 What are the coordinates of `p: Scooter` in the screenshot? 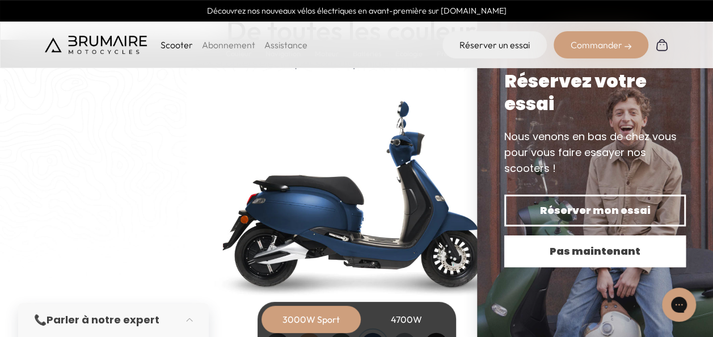 It's located at (176, 45).